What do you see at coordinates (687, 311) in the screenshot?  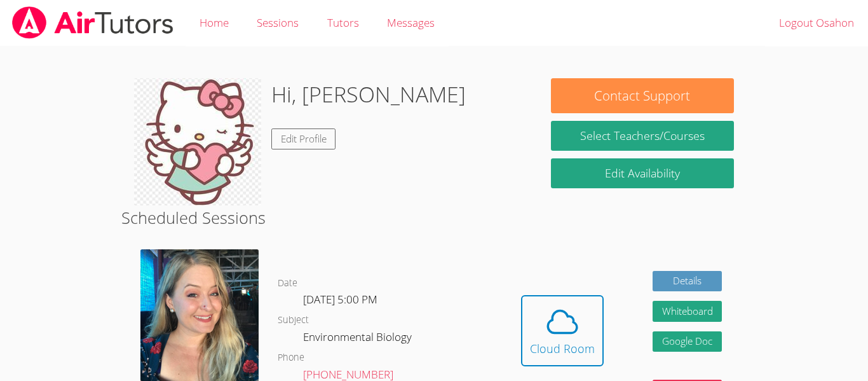 I see `button: Whiteboard` at bounding box center [687, 311].